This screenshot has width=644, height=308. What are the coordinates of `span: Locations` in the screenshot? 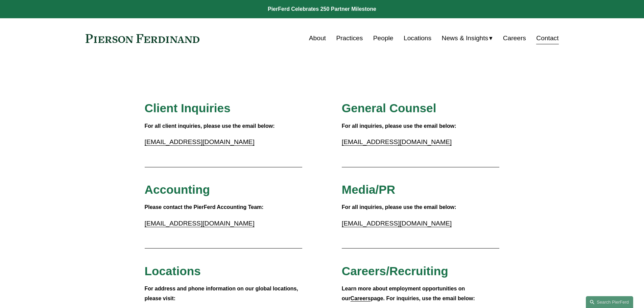 It's located at (172, 270).